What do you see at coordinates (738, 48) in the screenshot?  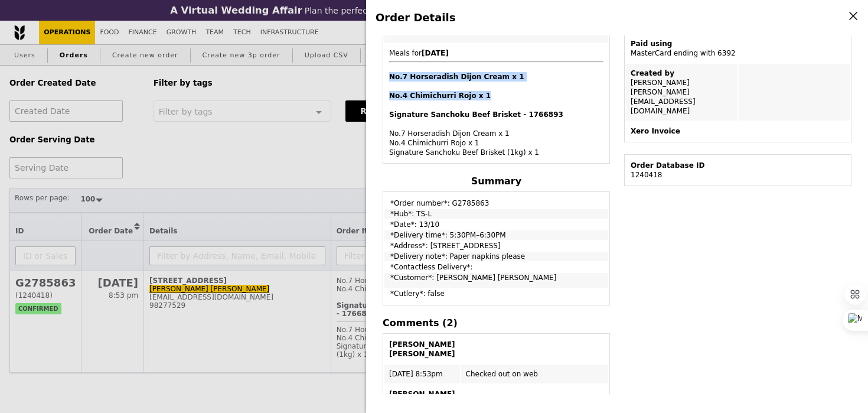 I see `td: MasterCard ending with 6392` at bounding box center [738, 48].